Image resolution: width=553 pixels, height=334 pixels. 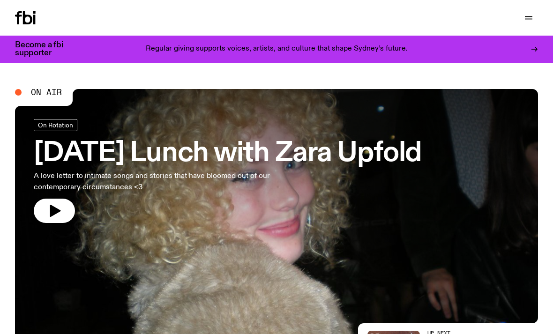 What do you see at coordinates (45, 49) in the screenshot?
I see `h3: Become a fbi supporter` at bounding box center [45, 49].